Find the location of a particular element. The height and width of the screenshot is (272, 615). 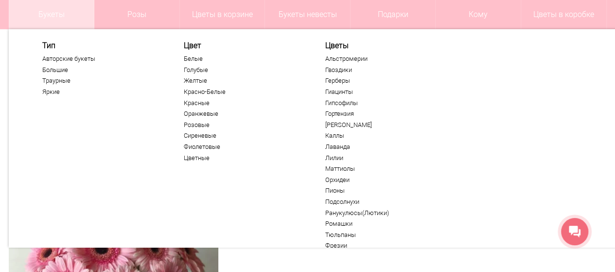

a: Фрезии is located at coordinates (385, 245).